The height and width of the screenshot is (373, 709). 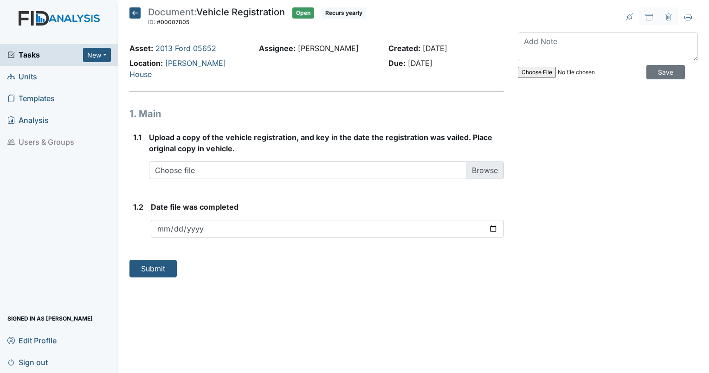 What do you see at coordinates (22, 77) in the screenshot?
I see `span: Units` at bounding box center [22, 77].